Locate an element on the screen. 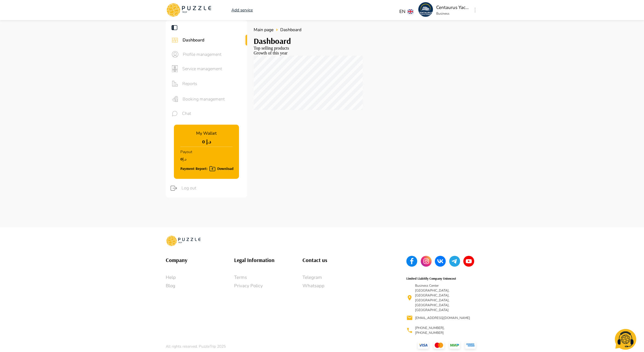 The height and width of the screenshot is (352, 644). span: Profile management is located at coordinates (213, 55).